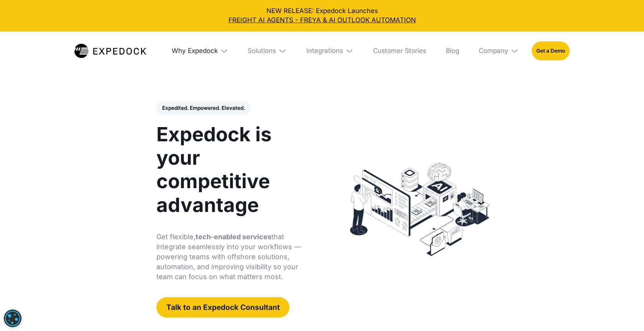 The width and height of the screenshot is (644, 331). I want to click on a: Get a Demo, so click(551, 51).